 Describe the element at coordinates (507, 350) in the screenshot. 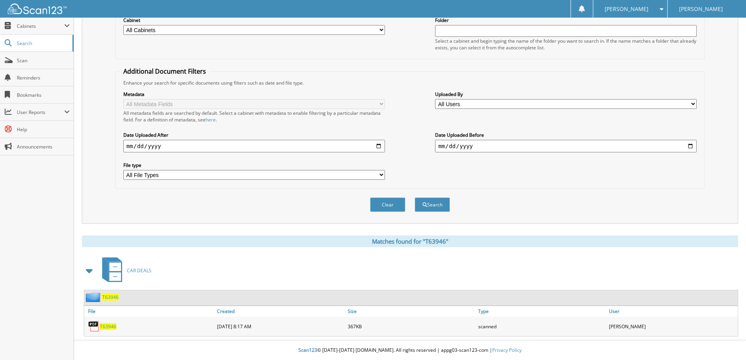

I see `a: Privacy Policy` at that location.